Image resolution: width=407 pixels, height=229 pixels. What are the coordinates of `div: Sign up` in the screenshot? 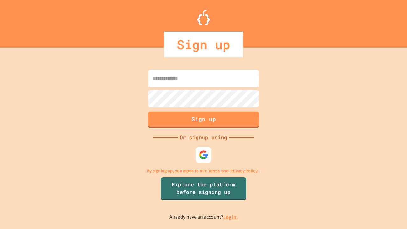 It's located at (203, 44).